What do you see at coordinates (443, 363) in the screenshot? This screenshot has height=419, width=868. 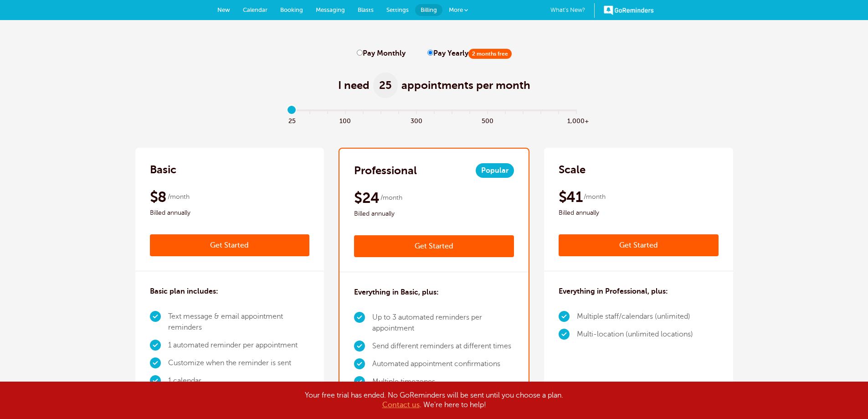 I see `li: Automated appointment confirmations` at bounding box center [443, 363].